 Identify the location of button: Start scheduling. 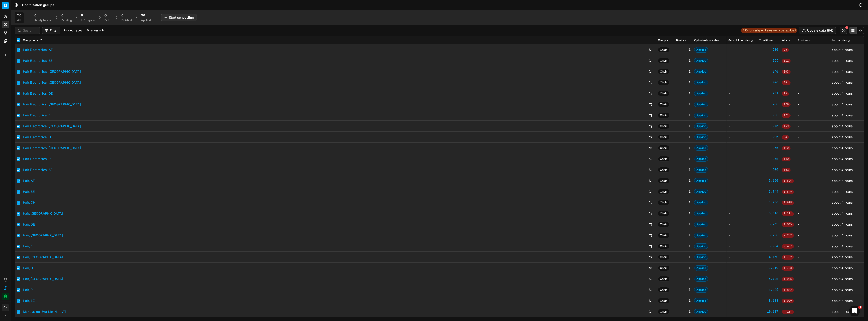
(179, 18).